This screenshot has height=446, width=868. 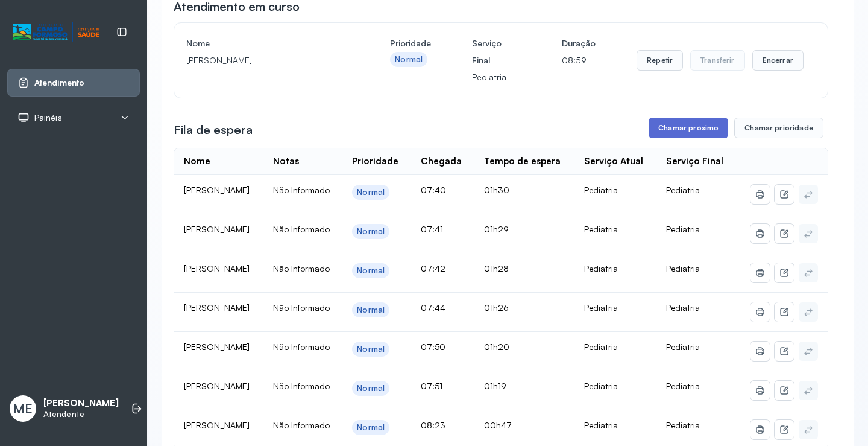 I want to click on p: 08:59, so click(x=579, y=61).